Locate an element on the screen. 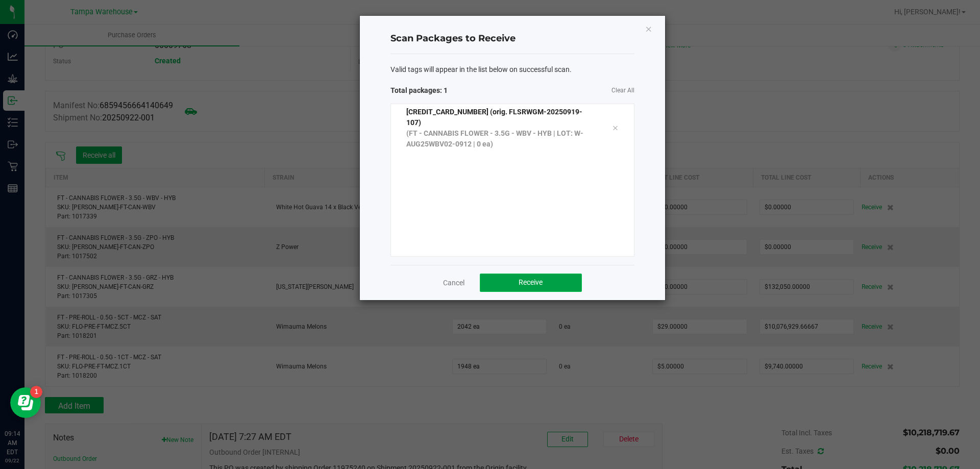 Image resolution: width=980 pixels, height=469 pixels. a: Cancel is located at coordinates (454, 283).